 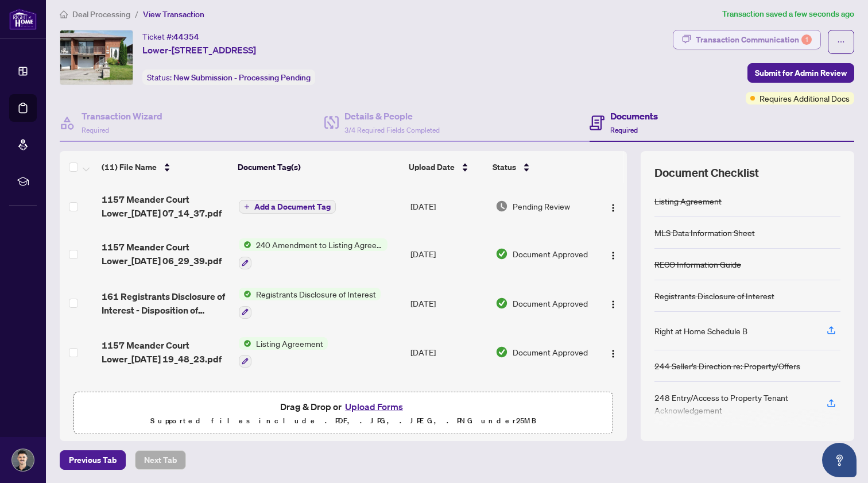 What do you see at coordinates (289, 343) in the screenshot?
I see `span: Listing Agreement` at bounding box center [289, 343].